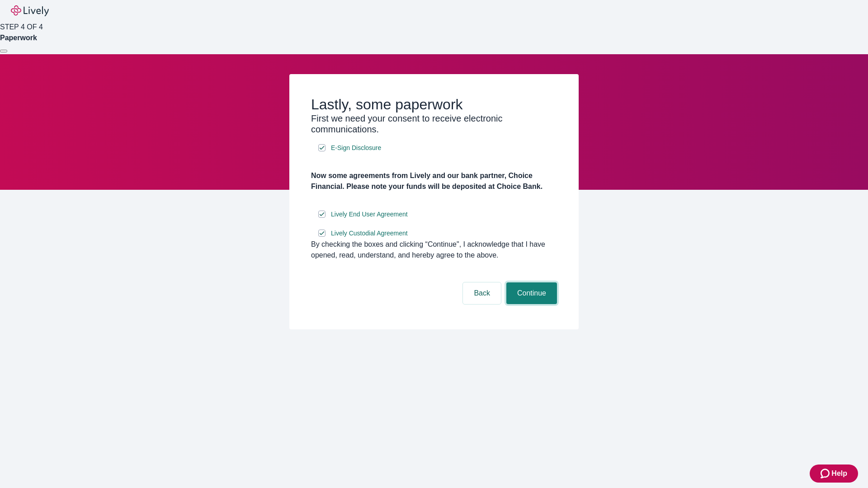  I want to click on div: By checking the boxes and clicking “Continue", I acknowledge that I have opened, read, understand..., so click(434, 250).